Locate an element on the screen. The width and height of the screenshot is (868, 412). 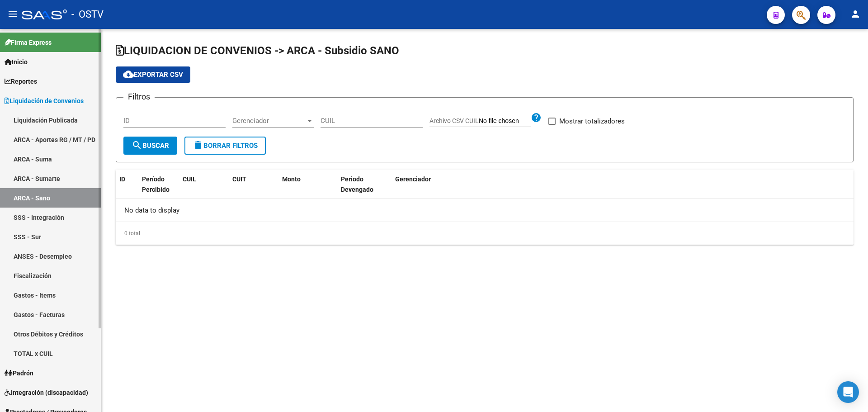
button: Buscar is located at coordinates (150, 146).